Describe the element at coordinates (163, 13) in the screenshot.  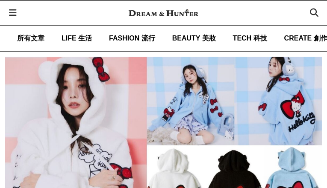
I see `img: Dream & Hunter` at that location.